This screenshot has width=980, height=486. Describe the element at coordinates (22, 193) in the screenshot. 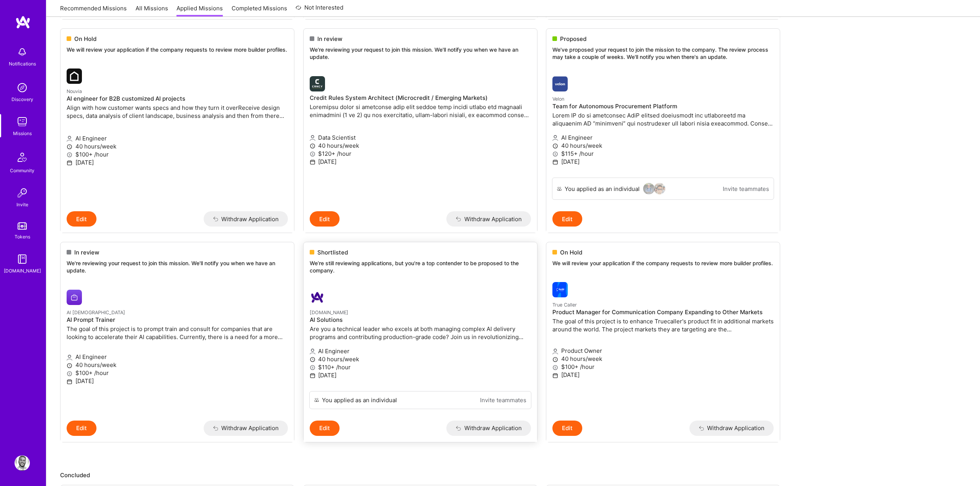

I see `img: Invite` at that location.